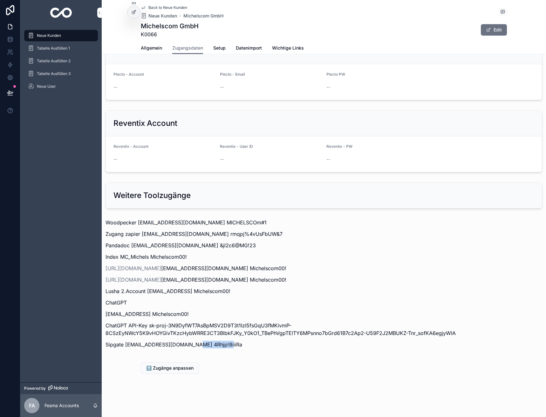 This screenshot has height=417, width=546. Describe the element at coordinates (324, 302) in the screenshot. I see `p: ChatGPT` at that location.